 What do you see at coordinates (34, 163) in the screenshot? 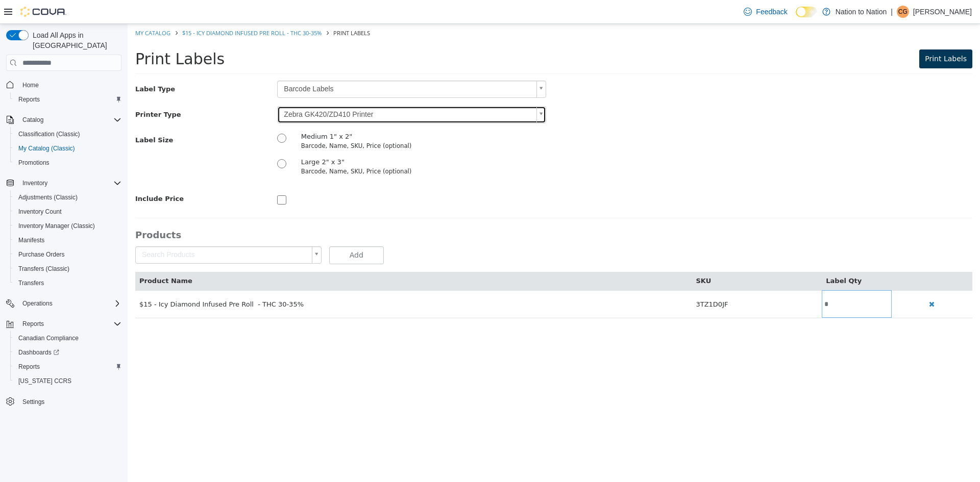
I see `a: Promotions` at bounding box center [34, 163].